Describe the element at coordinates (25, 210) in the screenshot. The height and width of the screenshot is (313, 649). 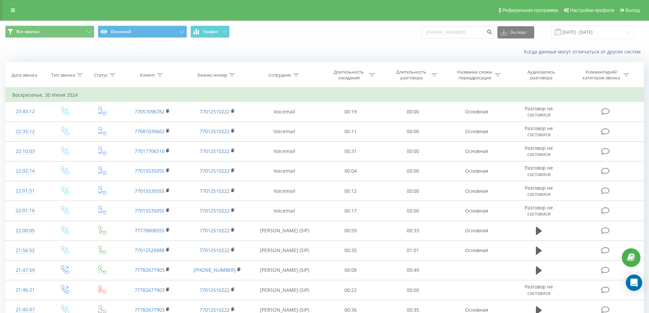
I see `div: 22:01:16` at that location.